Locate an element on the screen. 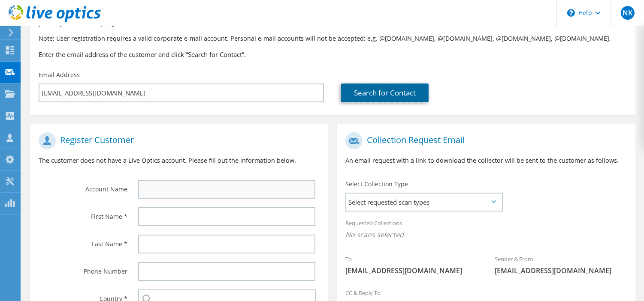  div: Sender & From is located at coordinates (560, 265).